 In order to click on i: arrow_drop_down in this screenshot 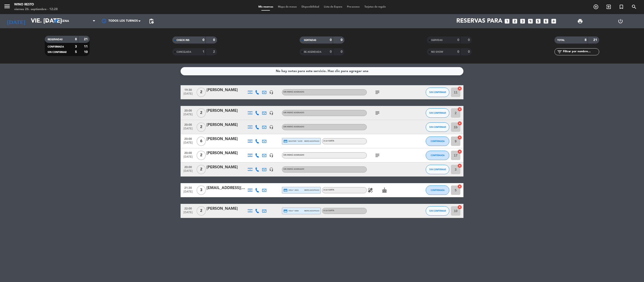, I will do `click(47, 21)`.